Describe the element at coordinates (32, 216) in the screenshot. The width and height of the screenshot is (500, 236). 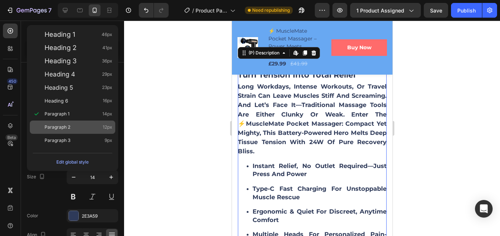
I see `div: Color` at that location.